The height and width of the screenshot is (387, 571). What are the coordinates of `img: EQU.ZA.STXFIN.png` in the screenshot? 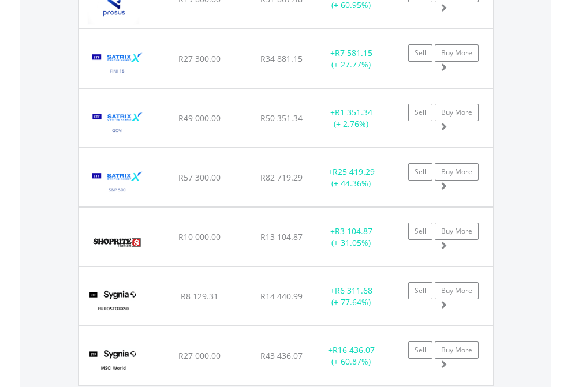 It's located at (117, 64).